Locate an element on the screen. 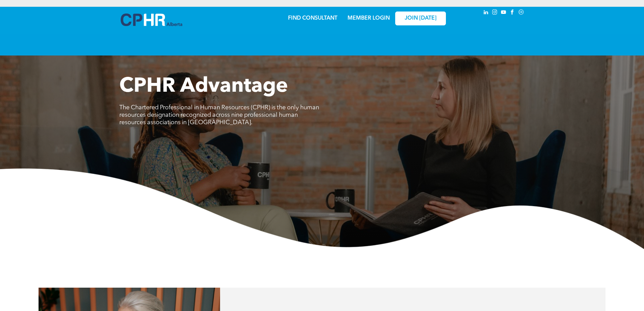 This screenshot has height=311, width=644. span: CPHR Advantage is located at coordinates (203, 87).